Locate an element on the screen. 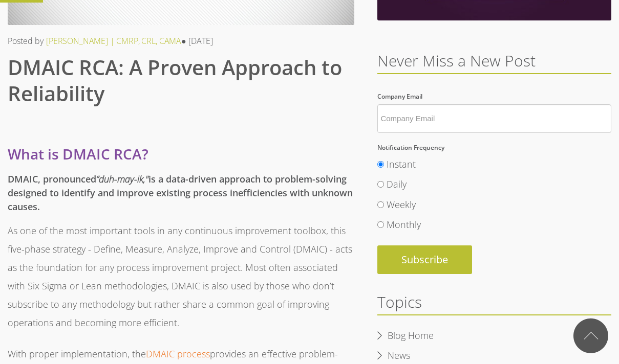 This screenshot has width=619, height=364. input: Monthly is located at coordinates (380, 225).